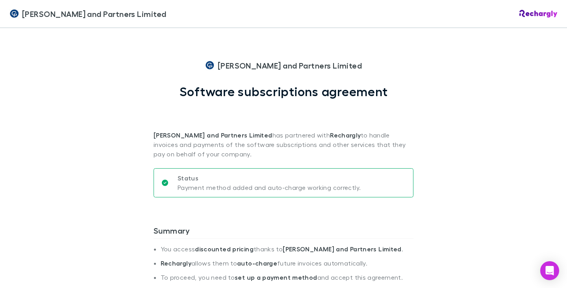  What do you see at coordinates (276, 277) in the screenshot?
I see `strong: set up a payment method` at bounding box center [276, 277].